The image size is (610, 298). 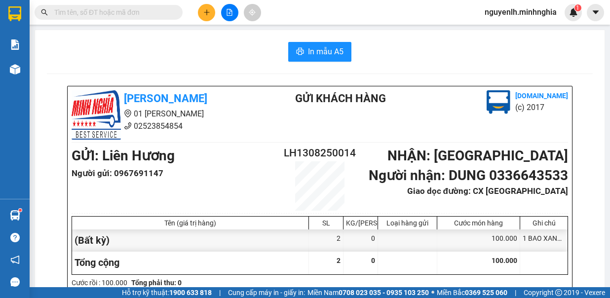 I want to click on span: phone, so click(x=128, y=126).